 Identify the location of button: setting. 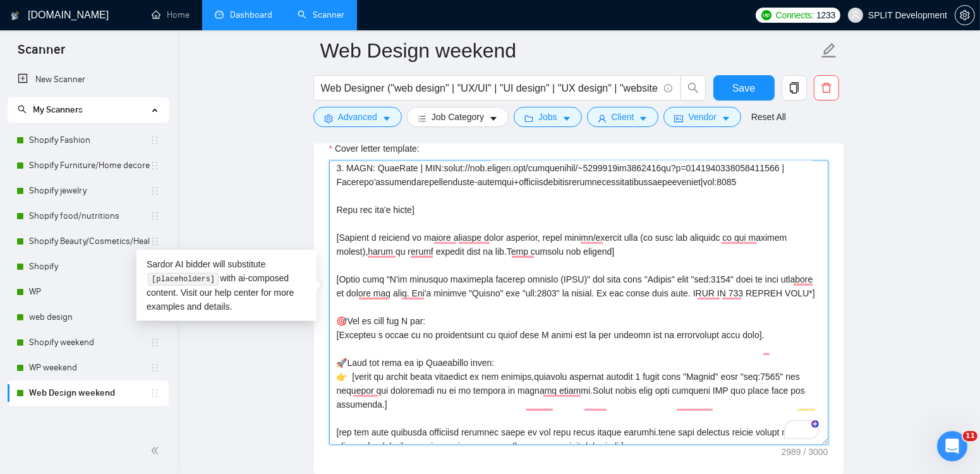
(964, 16).